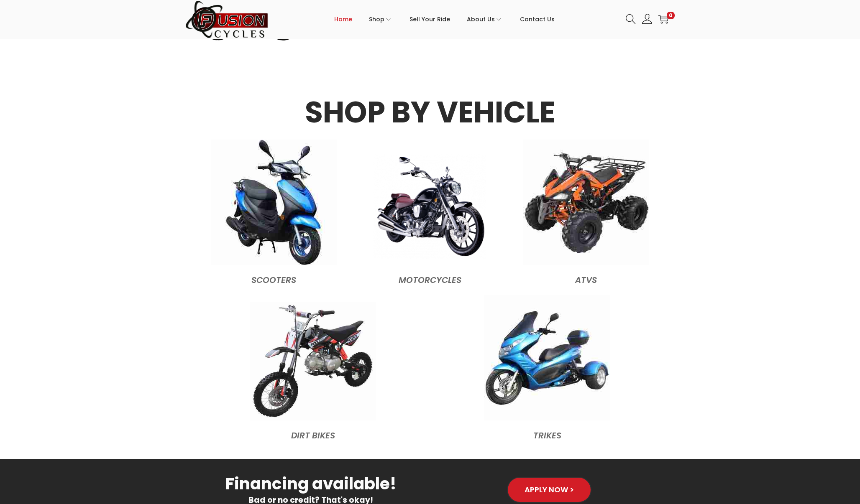 The image size is (860, 504). I want to click on h4: Bad or no credit? That's okay!, so click(311, 500).